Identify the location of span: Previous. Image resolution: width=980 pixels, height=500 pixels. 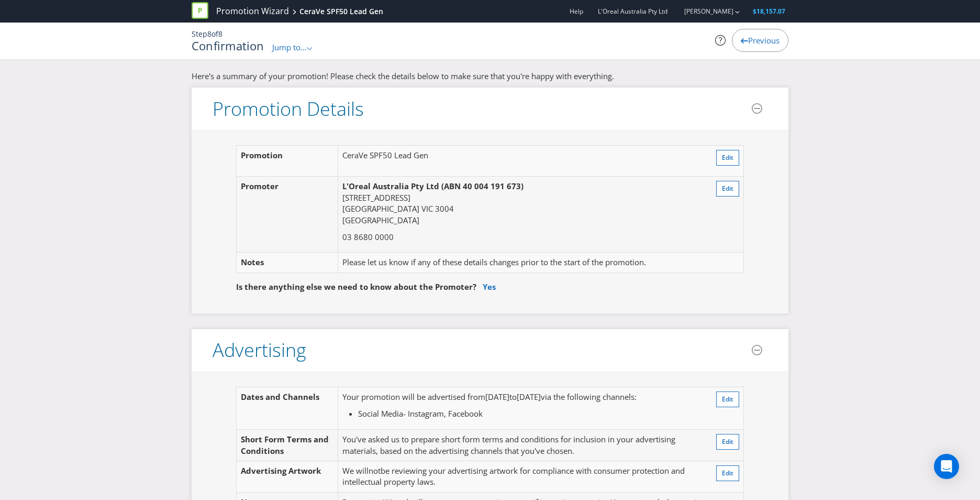
(764, 40).